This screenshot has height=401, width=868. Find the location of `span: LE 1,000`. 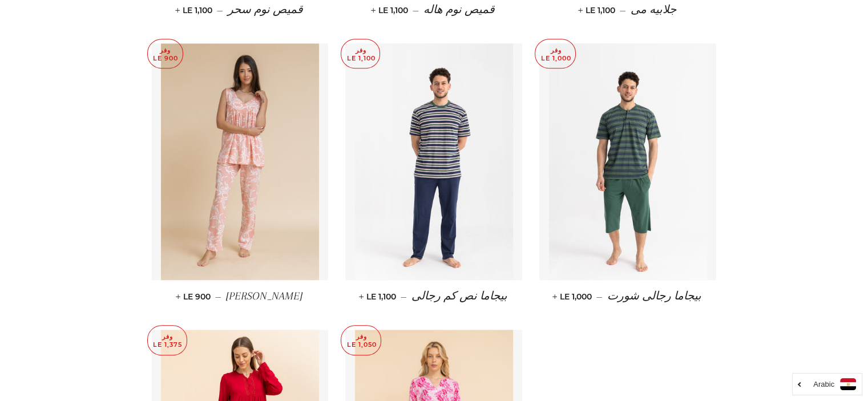

span: LE 1,000 is located at coordinates (573, 297).